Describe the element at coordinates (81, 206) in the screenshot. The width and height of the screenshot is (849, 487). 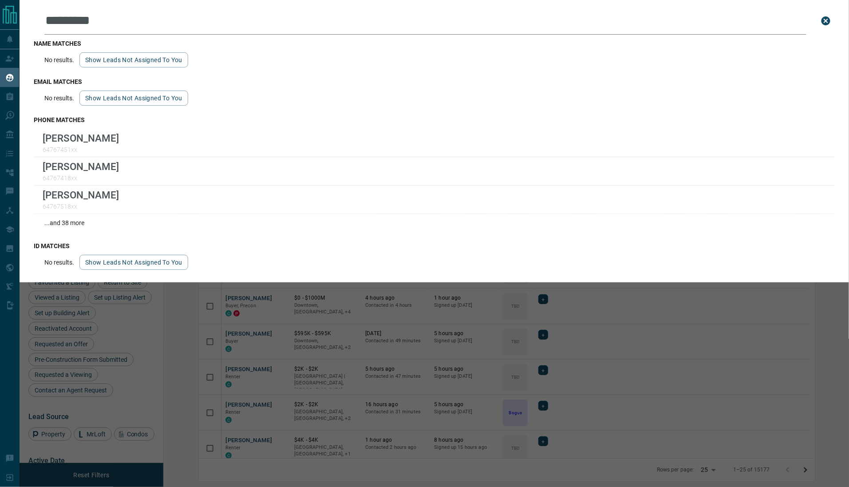
I see `p: 64767518xx` at that location.